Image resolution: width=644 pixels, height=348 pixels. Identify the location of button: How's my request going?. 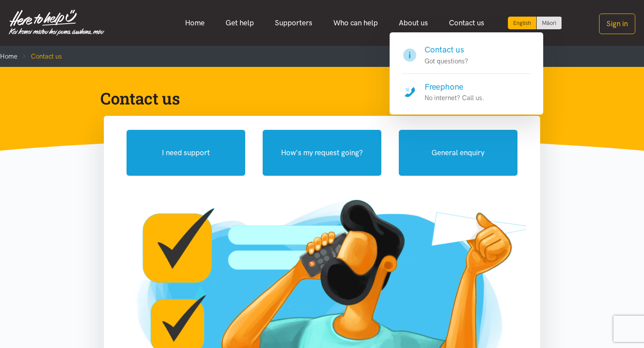
(322, 152).